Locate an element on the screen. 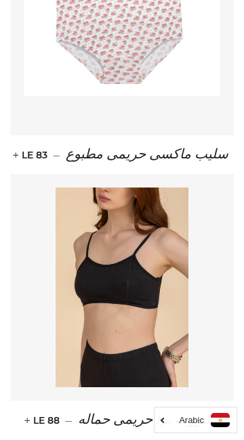 This screenshot has height=440, width=244. a: سبورت برا حريمى حماله — LE 88 is located at coordinates (122, 420).